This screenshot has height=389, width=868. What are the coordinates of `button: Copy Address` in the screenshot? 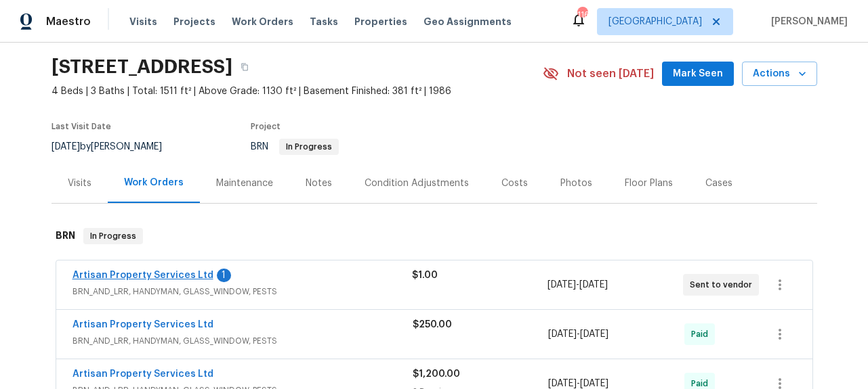 It's located at (245, 67).